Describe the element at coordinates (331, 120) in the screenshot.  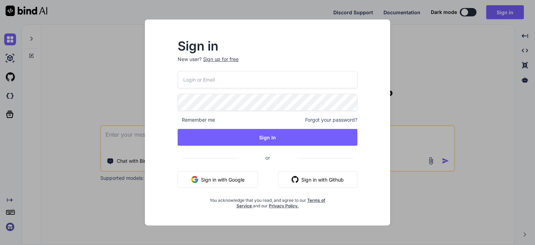
I see `span: Forgot your password?` at that location.